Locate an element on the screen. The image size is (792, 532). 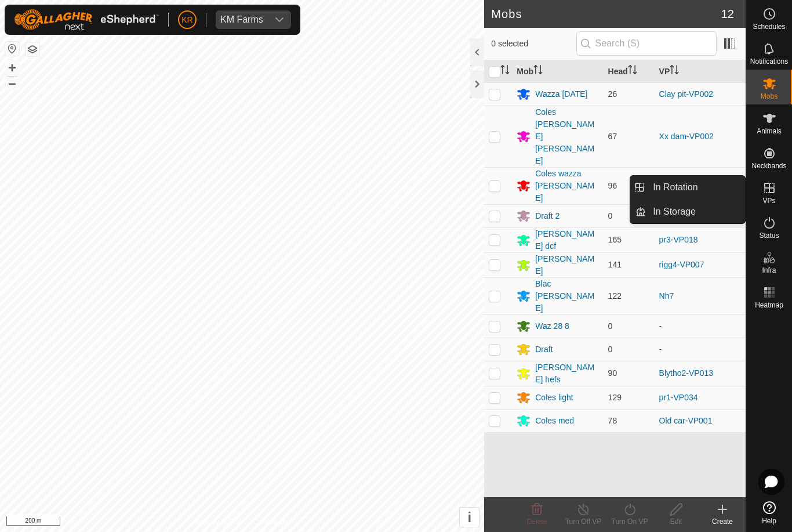
div: Draft 2 is located at coordinates (547, 215).